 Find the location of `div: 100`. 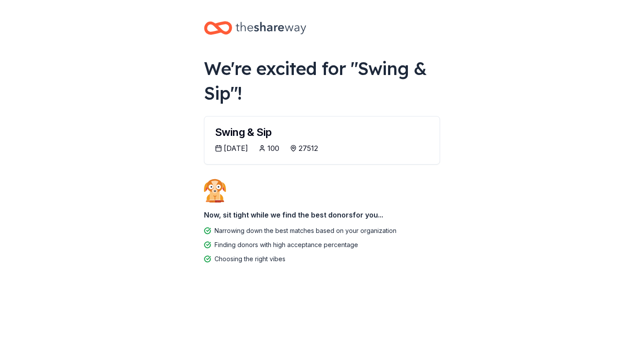

div: 100 is located at coordinates (273, 148).